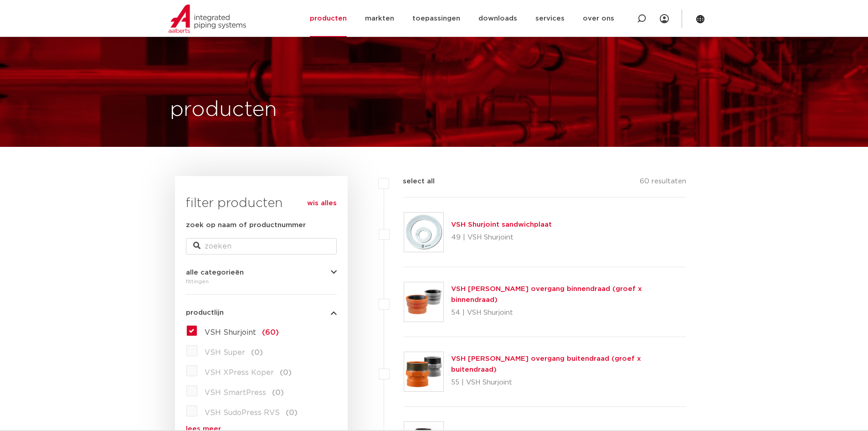 The width and height of the screenshot is (868, 431). What do you see at coordinates (270, 332) in the screenshot?
I see `span: (60)` at bounding box center [270, 332].